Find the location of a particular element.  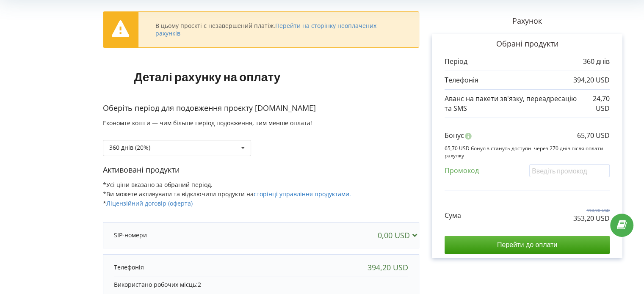

span: 2 is located at coordinates (199, 284).